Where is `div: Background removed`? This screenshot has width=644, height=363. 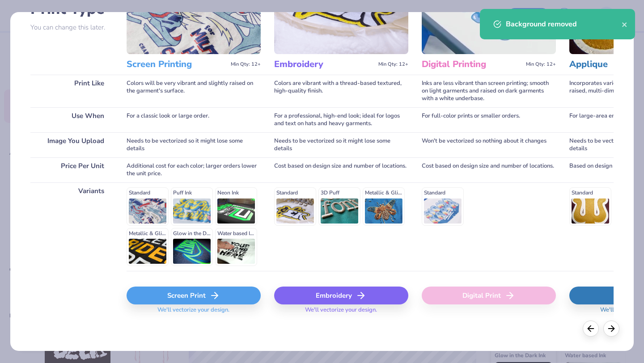 div: Background removed is located at coordinates (564, 24).